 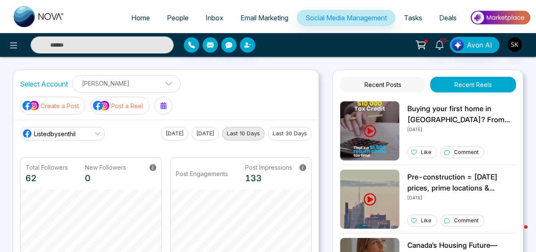 What do you see at coordinates (214, 18) in the screenshot?
I see `a: Inbox` at bounding box center [214, 18].